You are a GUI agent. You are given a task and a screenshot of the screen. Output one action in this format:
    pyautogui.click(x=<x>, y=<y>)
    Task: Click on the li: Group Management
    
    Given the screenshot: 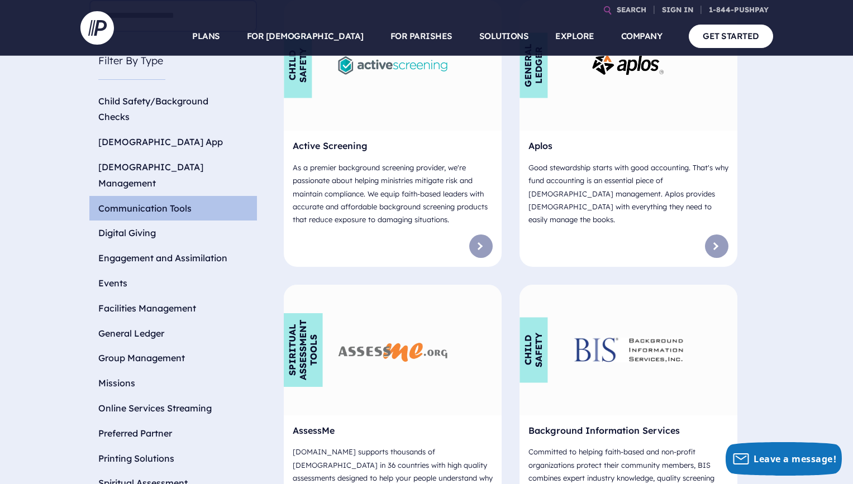 What is the action you would take?
    pyautogui.click(x=173, y=358)
    